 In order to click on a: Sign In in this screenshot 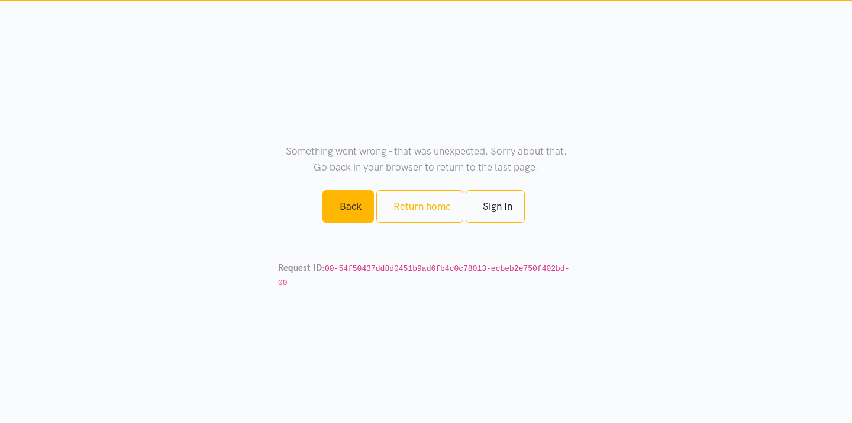, I will do `click(495, 206)`.